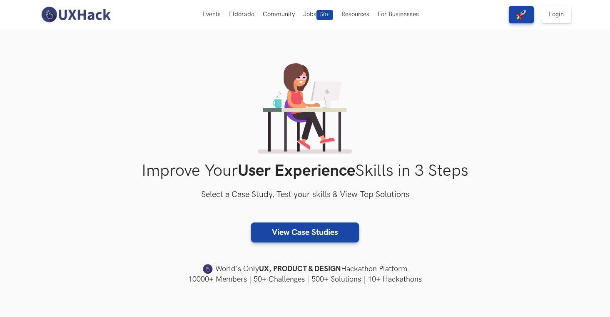 The image size is (610, 317). I want to click on strong: User Experience, so click(296, 171).